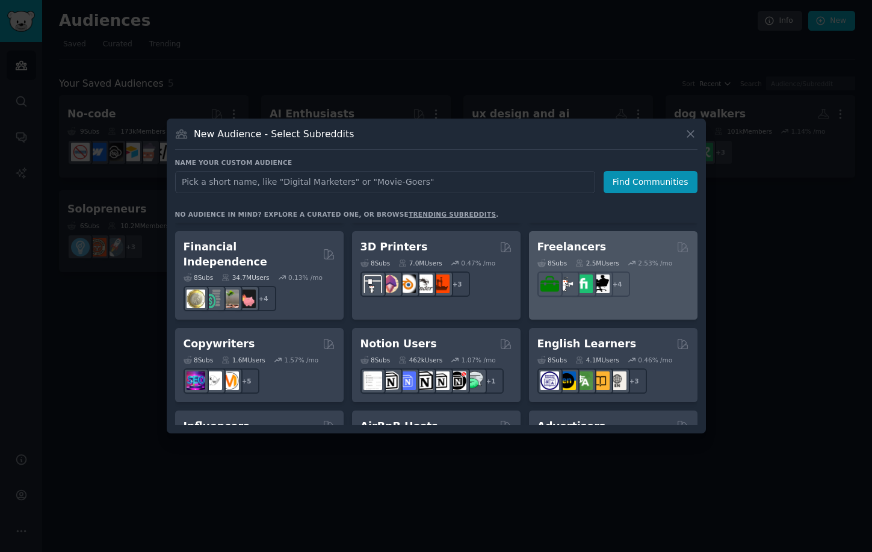 This screenshot has height=552, width=872. I want to click on img: languagelearning, so click(549, 380).